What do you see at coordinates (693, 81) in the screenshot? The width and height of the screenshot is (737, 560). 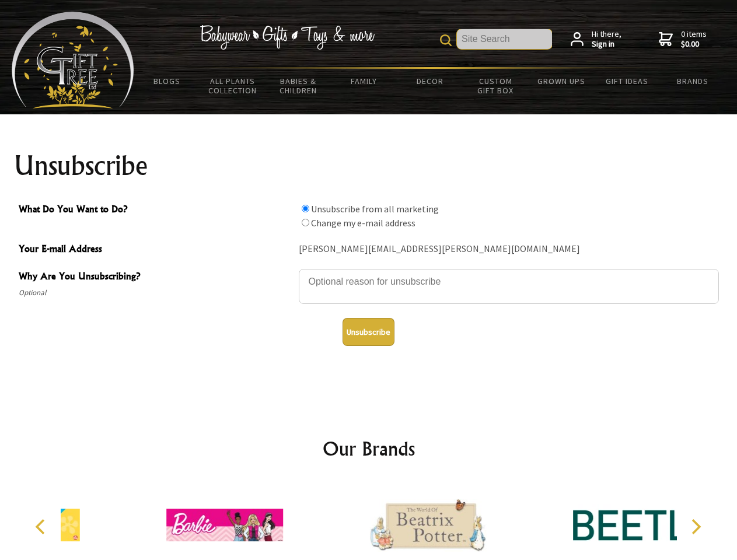 I see `a: Brands` at bounding box center [693, 81].